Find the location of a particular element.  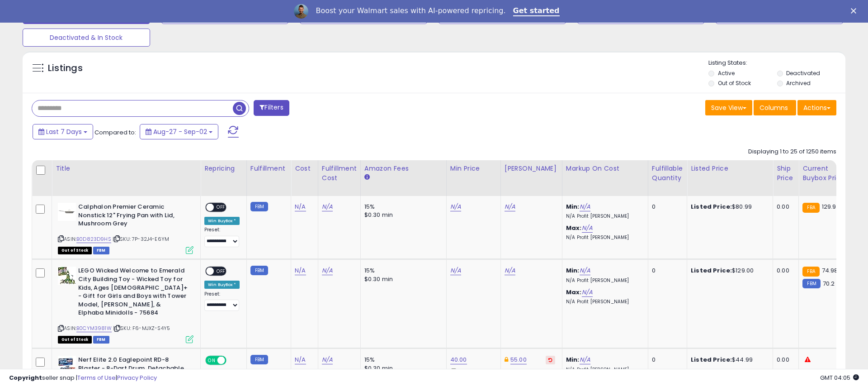

label: Deactivated is located at coordinates (803, 73).